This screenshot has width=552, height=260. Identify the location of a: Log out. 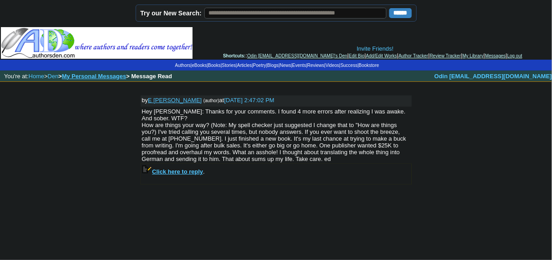
(514, 56).